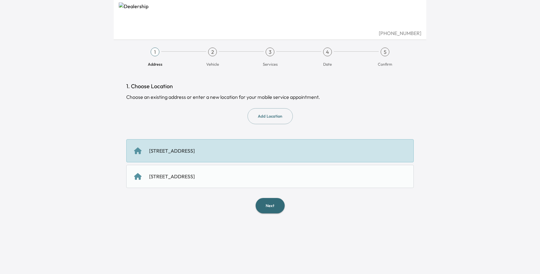 The width and height of the screenshot is (540, 274). I want to click on img: Dealership, so click(270, 16).